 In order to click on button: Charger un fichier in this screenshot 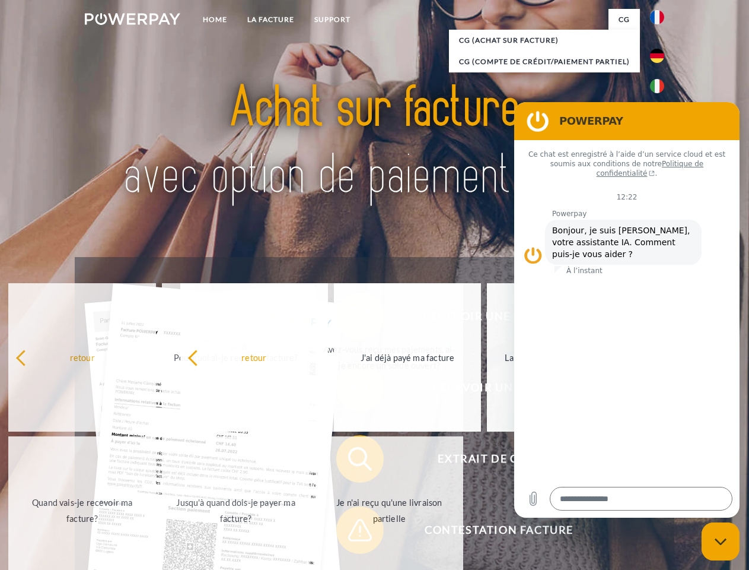, I will do `click(19, 396)`.